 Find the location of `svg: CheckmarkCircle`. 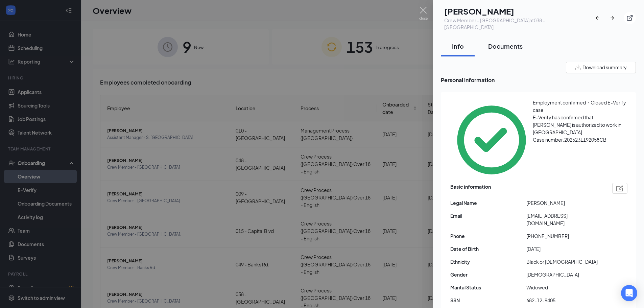

svg: CheckmarkCircle is located at coordinates (491, 140).